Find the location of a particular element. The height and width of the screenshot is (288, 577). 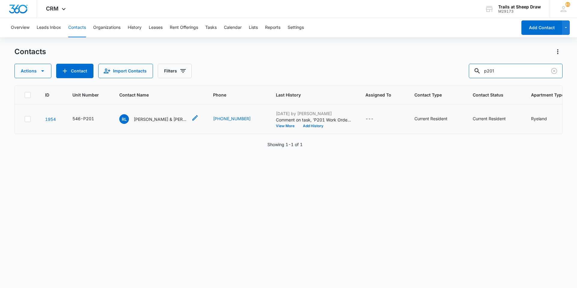

button: Organizations is located at coordinates (107, 28).